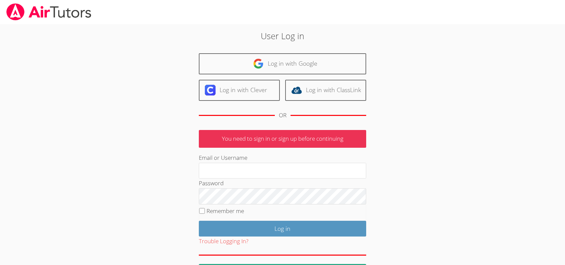 Image resolution: width=565 pixels, height=265 pixels. Describe the element at coordinates (297, 90) in the screenshot. I see `img: classlink-logo-d6bb404cc1216ec64c9a2012d9dc4662098be43eaf13dc465df04b49fa7ab582.svg` at that location.